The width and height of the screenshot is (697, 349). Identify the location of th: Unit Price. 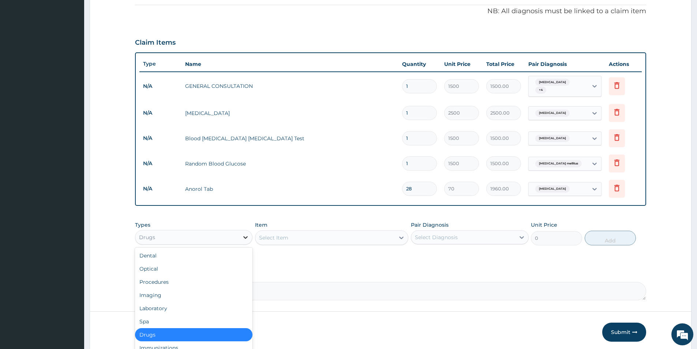
(462, 64).